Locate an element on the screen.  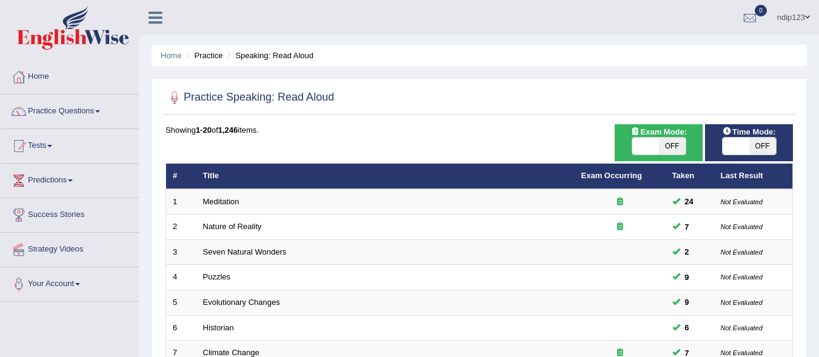
th: Taken is located at coordinates (690, 176).